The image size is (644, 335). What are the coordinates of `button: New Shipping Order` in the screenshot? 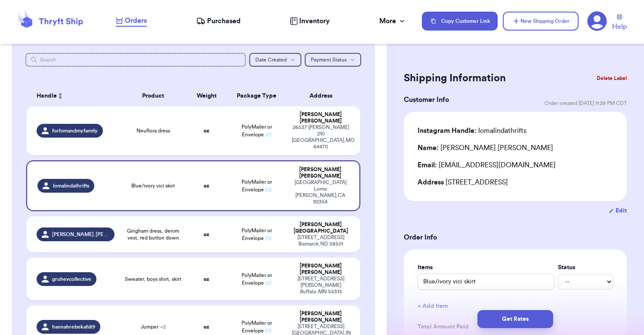 It's located at (541, 21).